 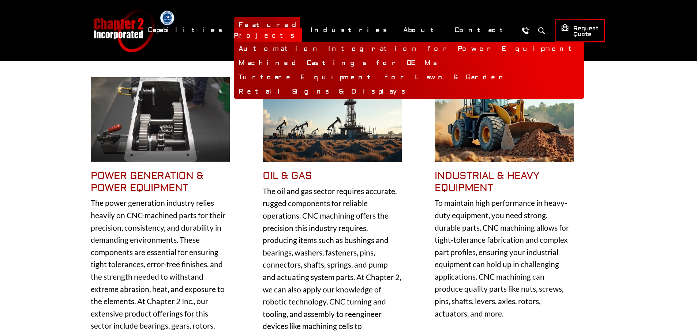 What do you see at coordinates (332, 176) in the screenshot?
I see `h5: Oil & Gas` at bounding box center [332, 176].